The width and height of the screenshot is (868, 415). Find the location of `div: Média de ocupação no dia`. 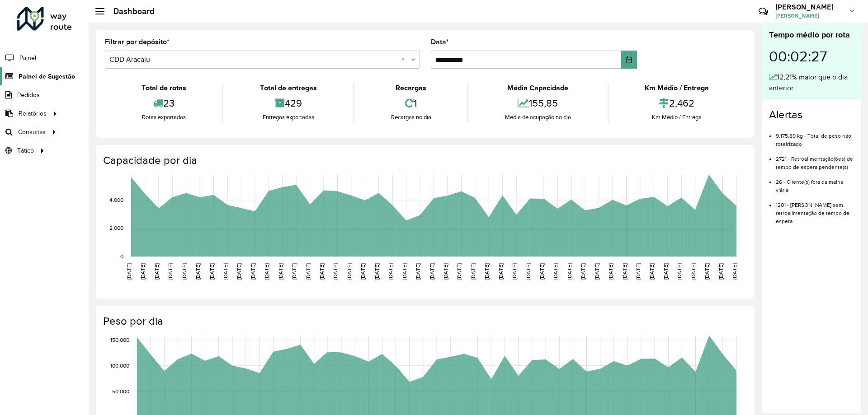

div: Média de ocupação no dia is located at coordinates (537, 118).